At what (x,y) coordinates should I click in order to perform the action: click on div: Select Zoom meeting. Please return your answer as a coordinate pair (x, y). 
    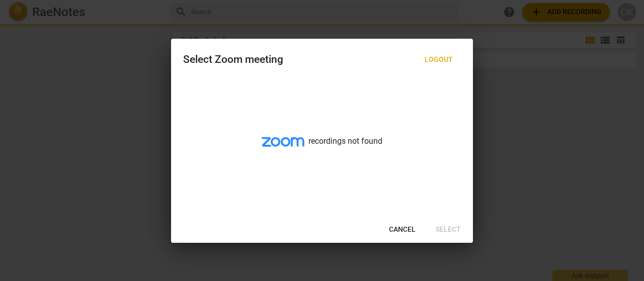
    Looking at the image, I should click on (233, 60).